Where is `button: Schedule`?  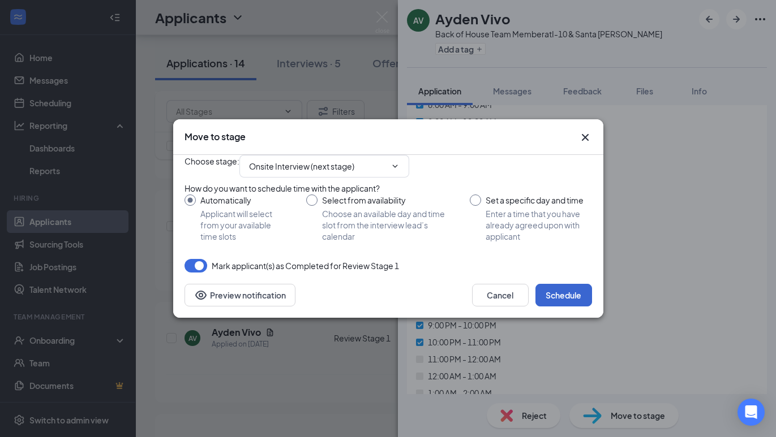 button: Schedule is located at coordinates (564, 295).